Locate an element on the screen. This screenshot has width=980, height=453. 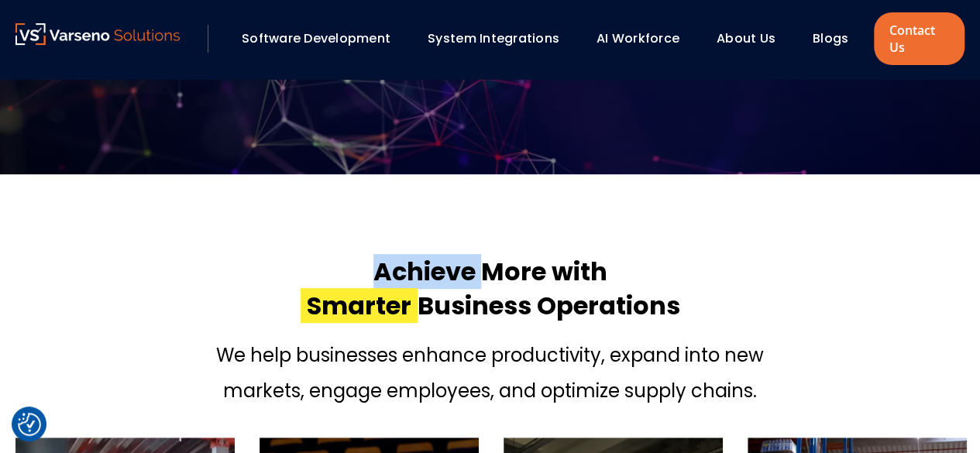
a: AI Workforce is located at coordinates (637, 38).